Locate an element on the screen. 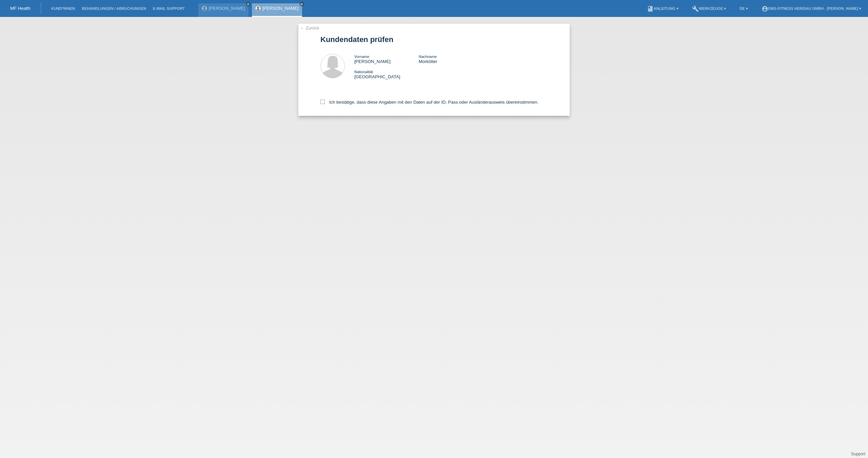  a: Support is located at coordinates (858, 454).